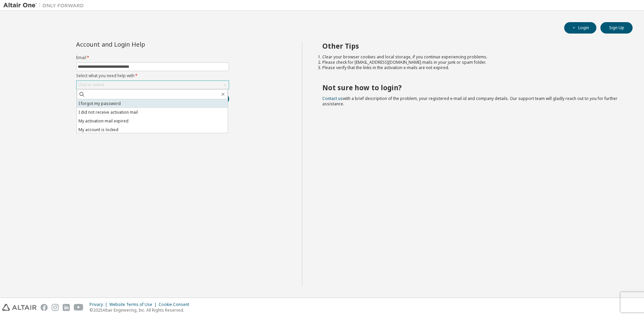 This screenshot has height=317, width=644. What do you see at coordinates (44, 307) in the screenshot?
I see `img: facebook.svg` at bounding box center [44, 307].